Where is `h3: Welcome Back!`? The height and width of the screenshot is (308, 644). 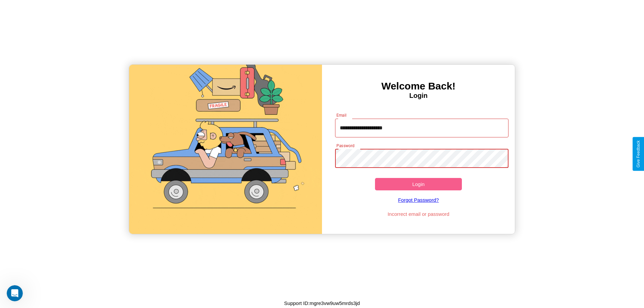
h3: Welcome Back! is located at coordinates (418, 86).